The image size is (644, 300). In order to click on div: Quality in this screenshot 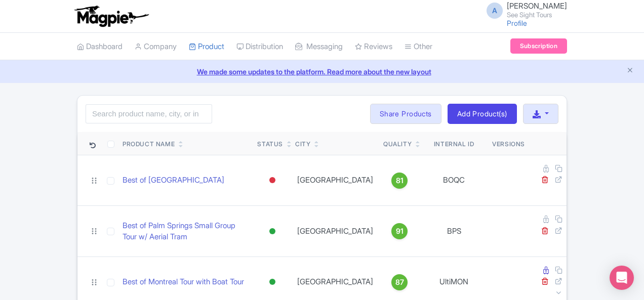, I will do `click(397, 144)`.